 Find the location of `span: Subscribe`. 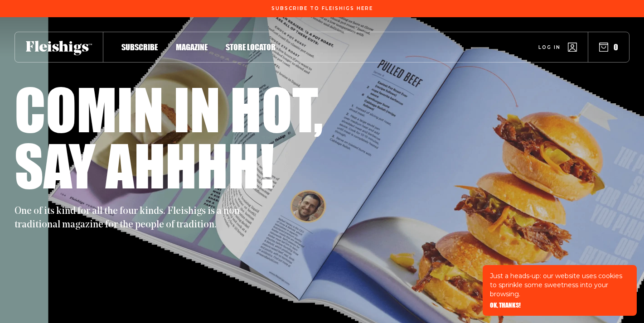

span: Subscribe is located at coordinates (140, 47).